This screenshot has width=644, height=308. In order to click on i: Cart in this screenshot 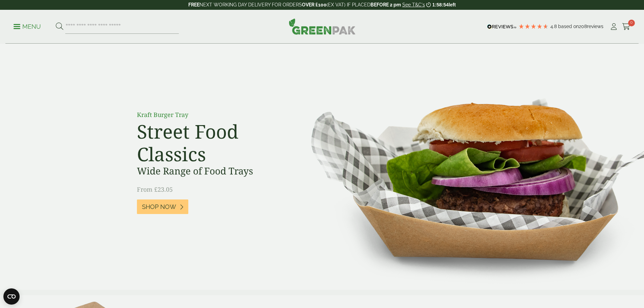, I will do `click(626, 27)`.